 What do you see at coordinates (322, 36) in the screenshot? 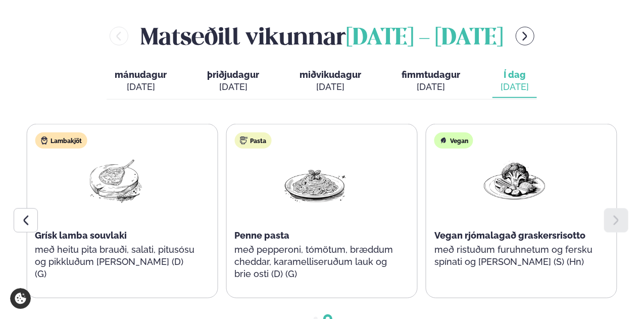
I see `h2: Matseðill vikunnar` at bounding box center [322, 36].